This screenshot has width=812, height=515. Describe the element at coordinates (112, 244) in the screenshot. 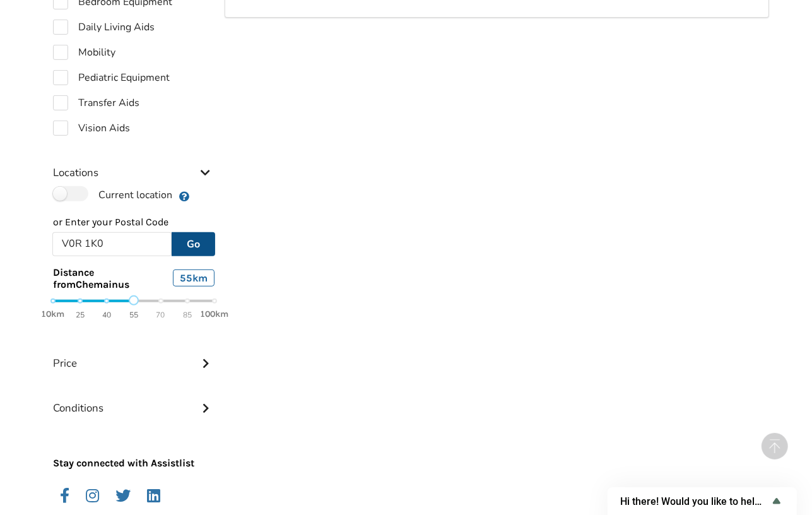

I see `input: Post Code` at that location.